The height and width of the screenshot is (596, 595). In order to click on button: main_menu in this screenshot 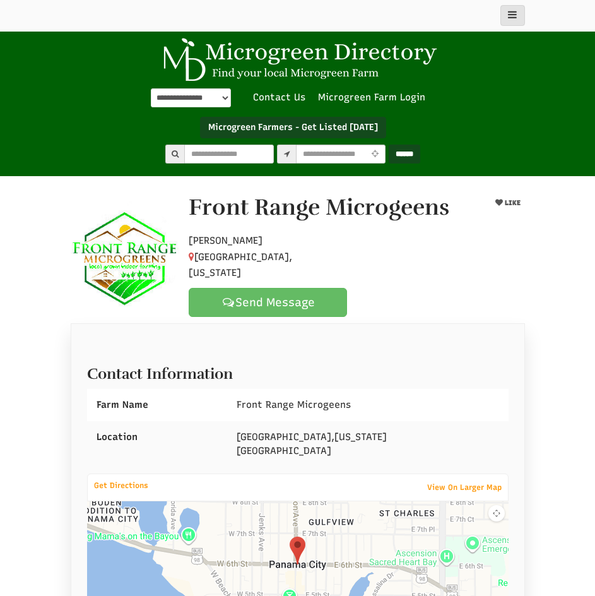, I will do `click(512, 15)`.